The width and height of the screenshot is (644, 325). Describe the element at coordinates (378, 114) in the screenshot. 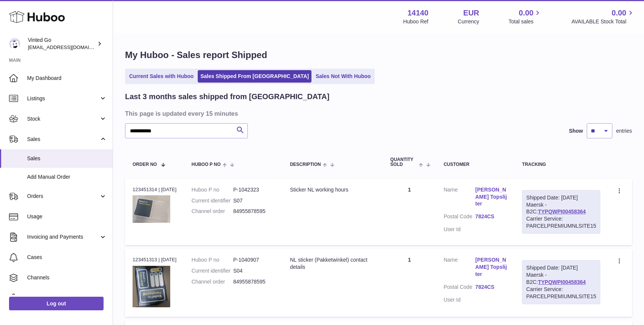

I see `h3: This page is updated every 15 minutes` at that location.